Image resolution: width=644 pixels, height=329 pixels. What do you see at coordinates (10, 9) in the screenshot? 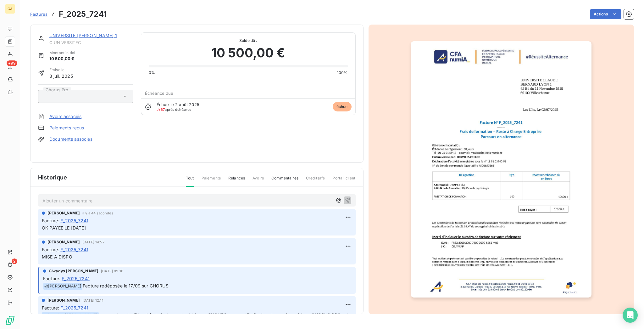
I see `div: CA` at bounding box center [10, 9].